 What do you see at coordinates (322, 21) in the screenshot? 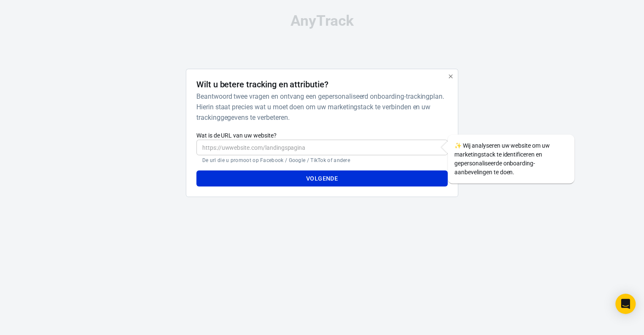
I see `font: AnyTrack` at bounding box center [322, 21].